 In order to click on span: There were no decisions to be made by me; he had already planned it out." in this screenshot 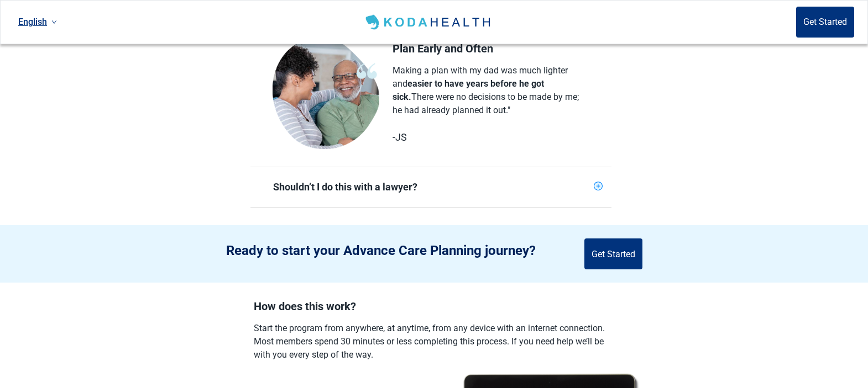, I will do `click(485, 103)`.